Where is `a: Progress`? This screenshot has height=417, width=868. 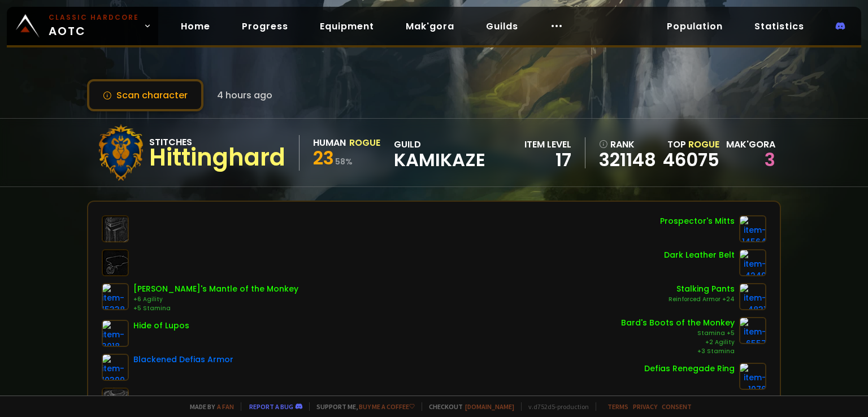
a: Progress is located at coordinates (265, 26).